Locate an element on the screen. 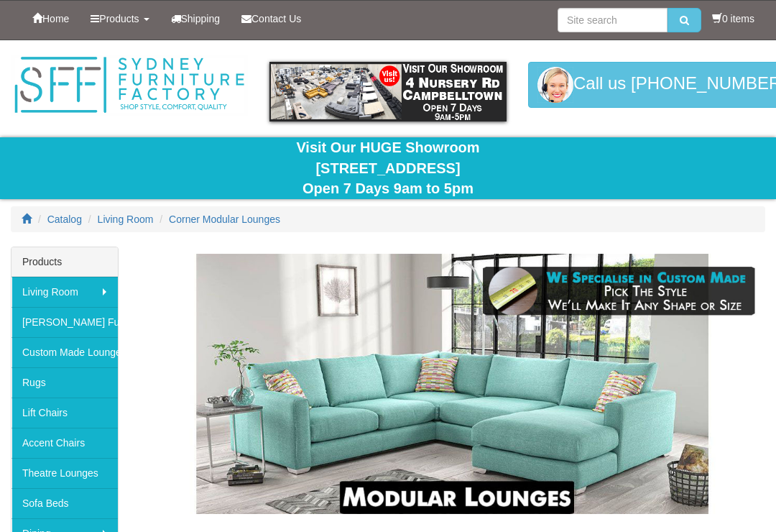 The width and height of the screenshot is (776, 532). span: Corner Modular Lounges is located at coordinates (224, 219).